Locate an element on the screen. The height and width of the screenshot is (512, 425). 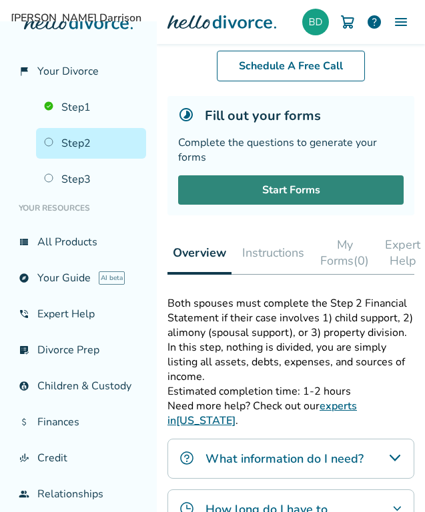
a: account_childChildren & Custody is located at coordinates (78, 386).